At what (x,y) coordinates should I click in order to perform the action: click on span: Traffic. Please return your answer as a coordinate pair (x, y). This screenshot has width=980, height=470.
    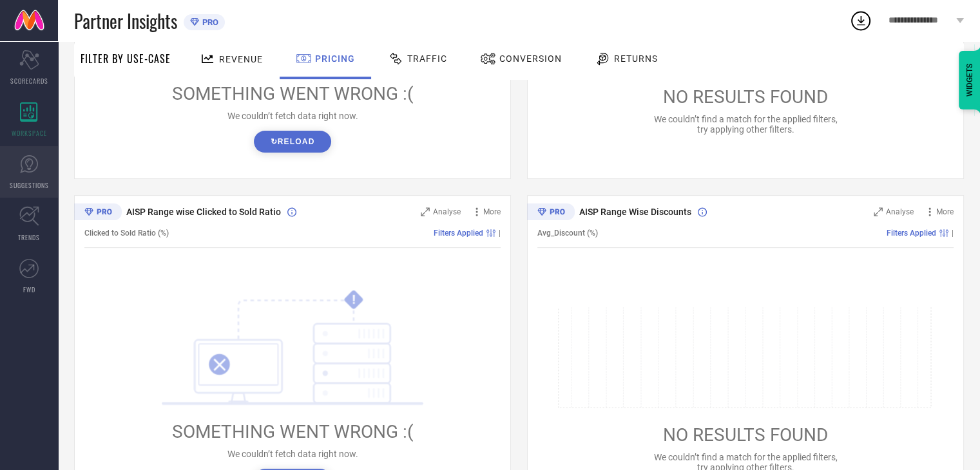
    Looking at the image, I should click on (428, 59).